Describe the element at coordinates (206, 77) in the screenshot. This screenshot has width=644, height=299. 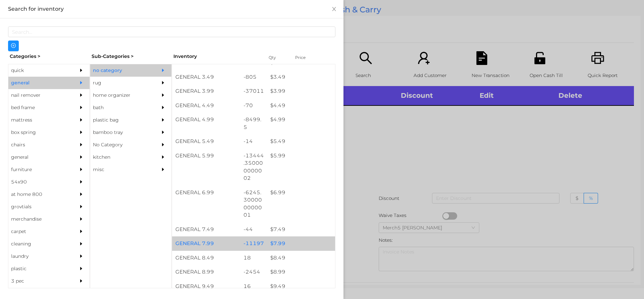
I see `div: GENERAL 3.49` at that location.